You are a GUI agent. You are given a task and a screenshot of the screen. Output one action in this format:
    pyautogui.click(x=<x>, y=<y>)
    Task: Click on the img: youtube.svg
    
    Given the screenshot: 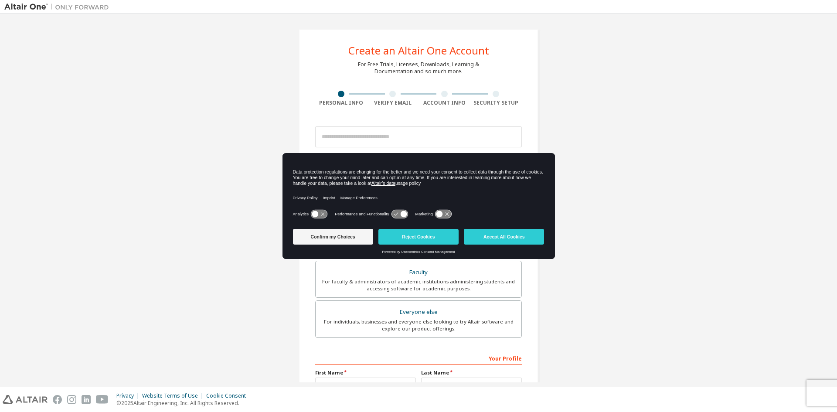 What is the action you would take?
    pyautogui.click(x=102, y=399)
    